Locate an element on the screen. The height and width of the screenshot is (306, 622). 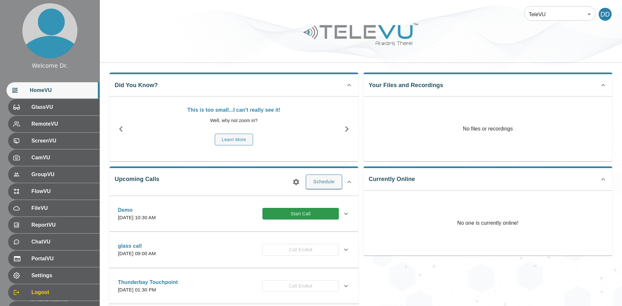
div: GroupVU is located at coordinates (54, 175).